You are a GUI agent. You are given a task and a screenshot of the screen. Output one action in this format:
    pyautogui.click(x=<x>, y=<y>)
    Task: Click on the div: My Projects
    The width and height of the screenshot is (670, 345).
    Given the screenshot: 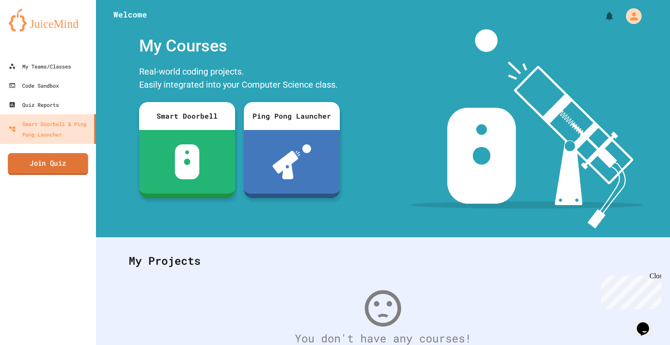 What is the action you would take?
    pyautogui.click(x=383, y=261)
    